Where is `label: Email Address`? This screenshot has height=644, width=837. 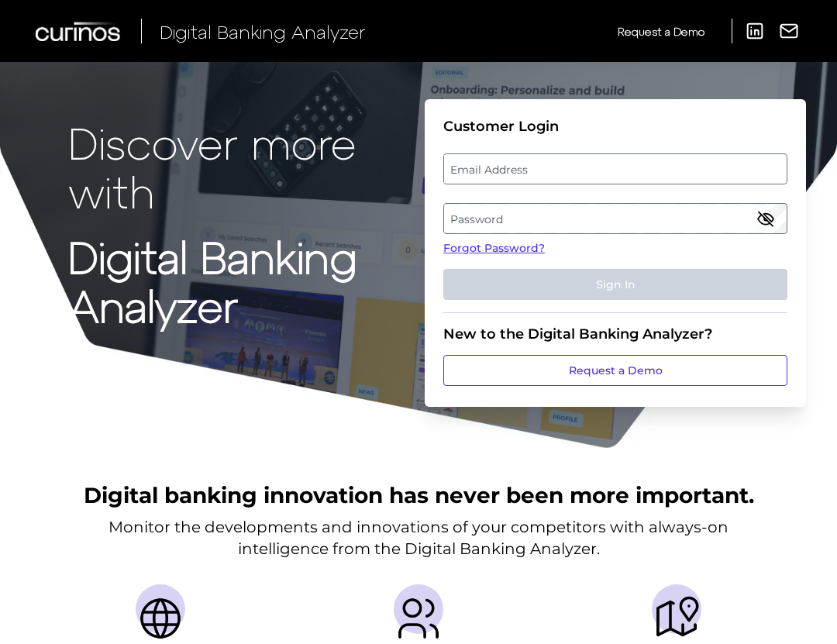
label: Email Address is located at coordinates (614, 169).